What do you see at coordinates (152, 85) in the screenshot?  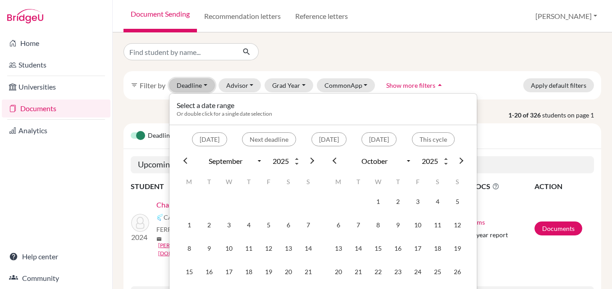 I see `span: Filter by` at bounding box center [152, 85].